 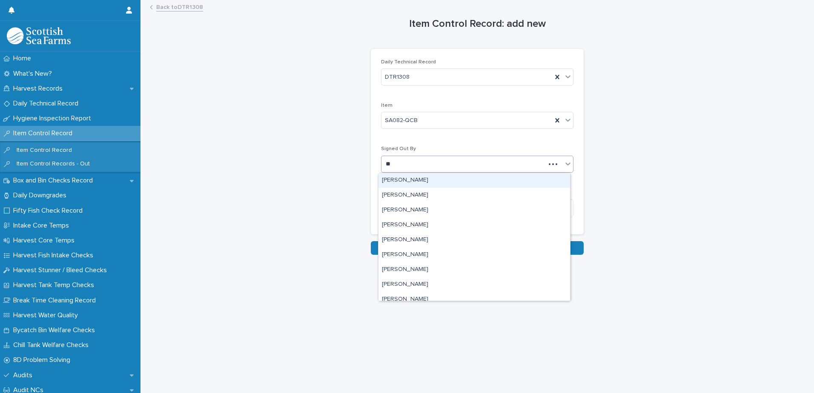 What do you see at coordinates (474, 180) in the screenshot?
I see `div: Alan Armitstead` at bounding box center [474, 180].